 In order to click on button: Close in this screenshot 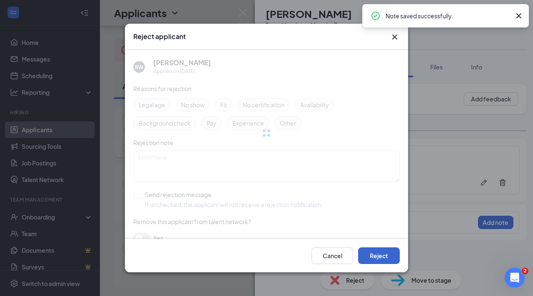, I will do `click(395, 37)`.